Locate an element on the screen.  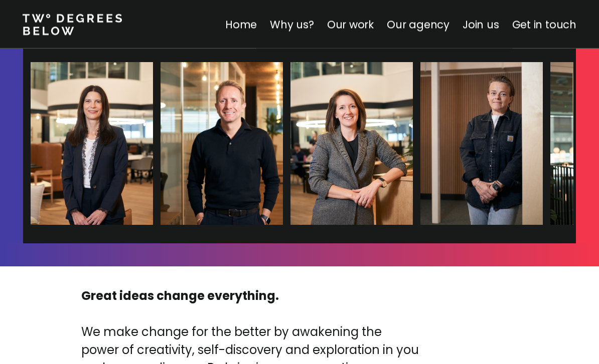
a: Home is located at coordinates (241, 24).